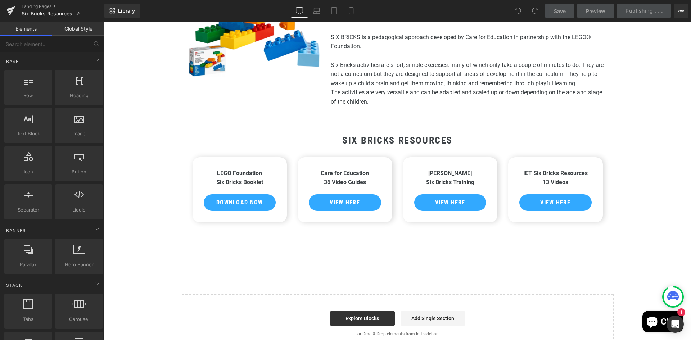 This screenshot has width=691, height=340. What do you see at coordinates (122, 11) in the screenshot?
I see `a: New Library` at bounding box center [122, 11].